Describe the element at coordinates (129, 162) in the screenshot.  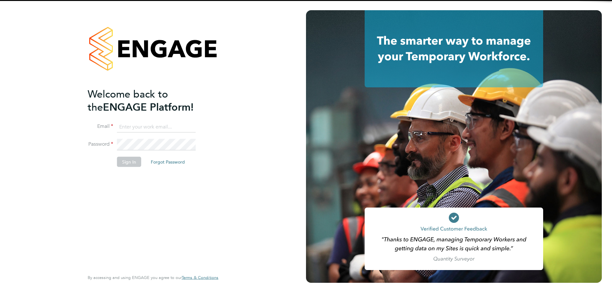
I see `button: Sign In` at that location.